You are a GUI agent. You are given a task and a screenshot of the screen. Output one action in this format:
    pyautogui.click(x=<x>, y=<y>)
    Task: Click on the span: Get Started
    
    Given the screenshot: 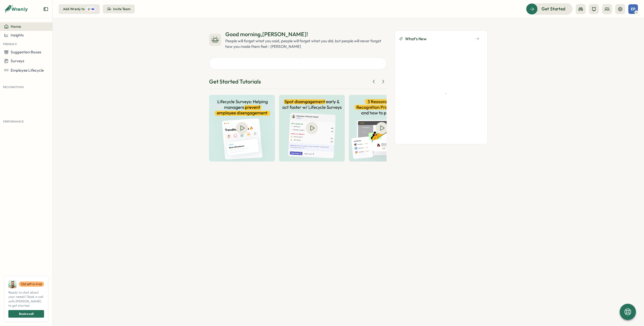 What is the action you would take?
    pyautogui.click(x=553, y=9)
    